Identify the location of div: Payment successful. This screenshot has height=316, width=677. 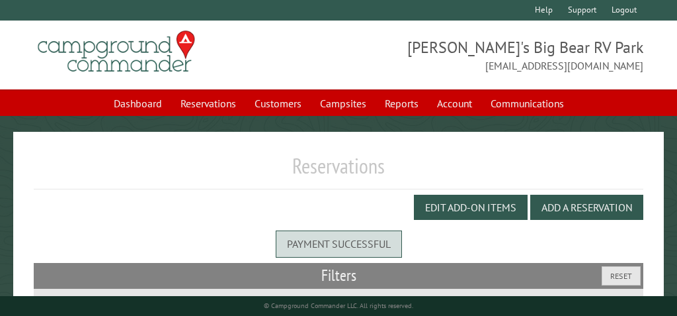
(339, 243).